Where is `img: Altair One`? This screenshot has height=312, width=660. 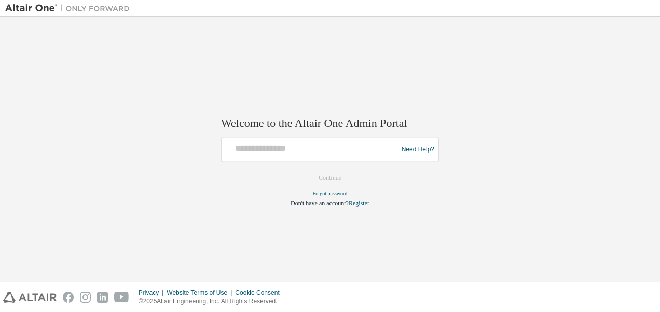 img: Altair One is located at coordinates (70, 8).